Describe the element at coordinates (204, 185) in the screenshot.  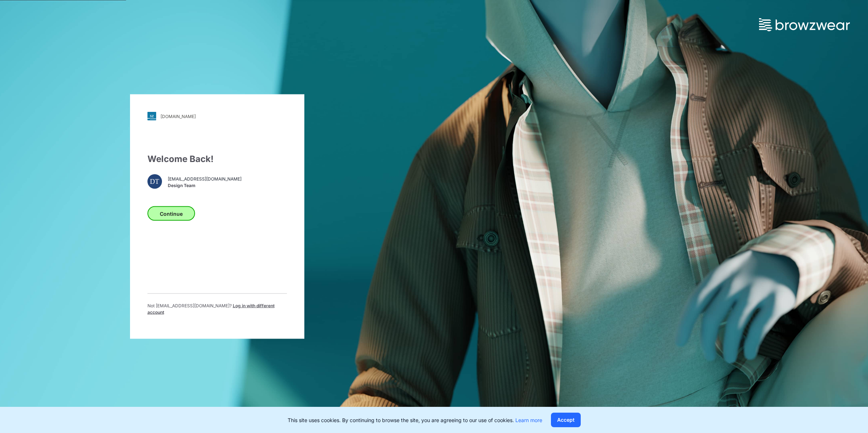
I see `span: Design Team` at that location.